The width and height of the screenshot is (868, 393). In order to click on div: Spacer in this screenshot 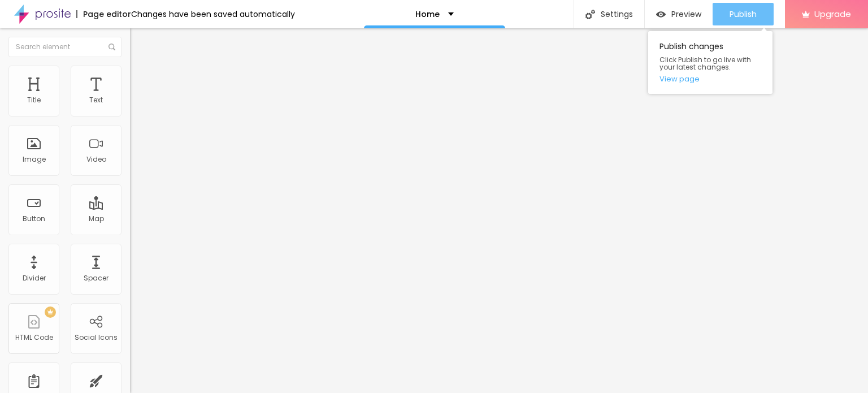, I will do `click(96, 278)`.